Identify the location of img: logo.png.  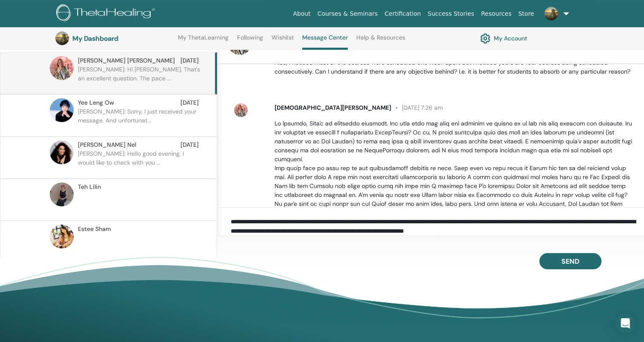
(107, 14).